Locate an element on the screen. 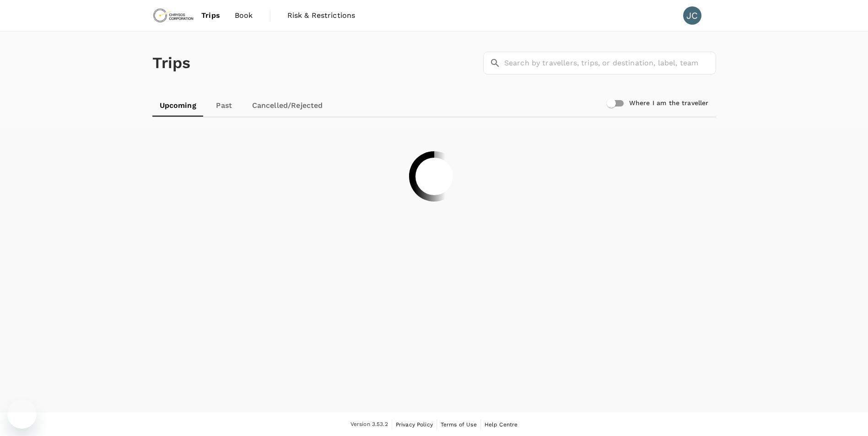  span: Version 3.53.2 is located at coordinates (369, 425).